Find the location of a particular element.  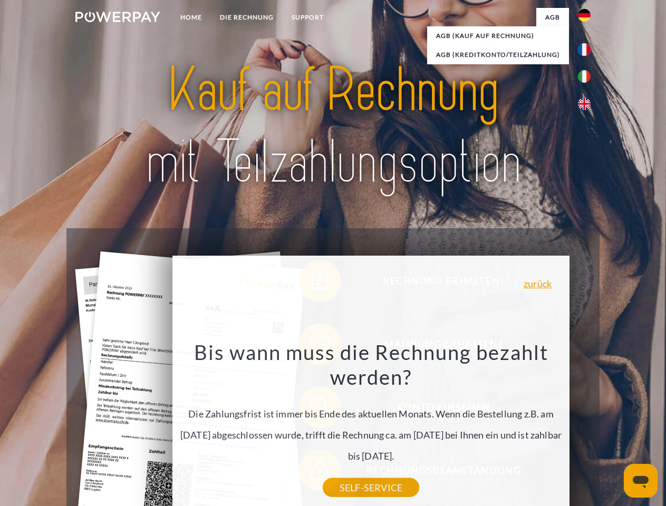

a: AGB (Kreditkonto/Teilzahlung) is located at coordinates (498, 55).